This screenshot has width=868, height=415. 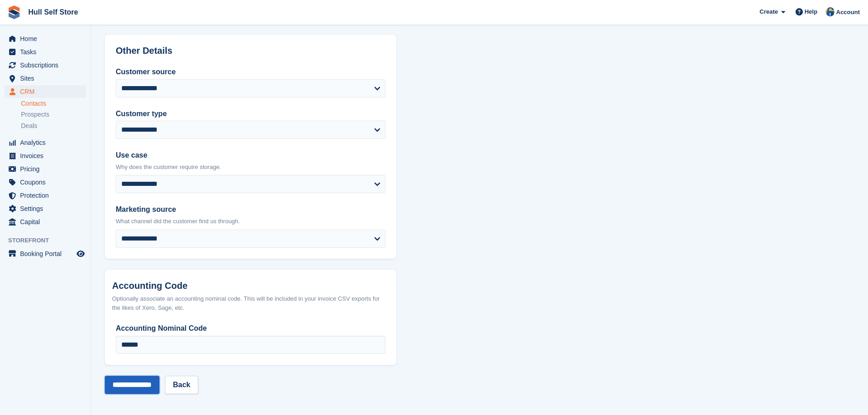 What do you see at coordinates (250, 72) in the screenshot?
I see `label: Customer source` at bounding box center [250, 72].